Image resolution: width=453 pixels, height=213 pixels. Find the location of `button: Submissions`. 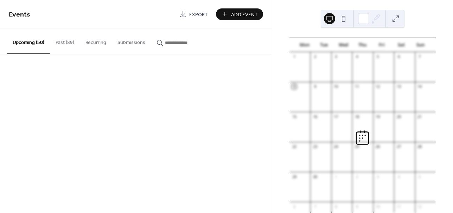

button: Submissions is located at coordinates (131, 41).